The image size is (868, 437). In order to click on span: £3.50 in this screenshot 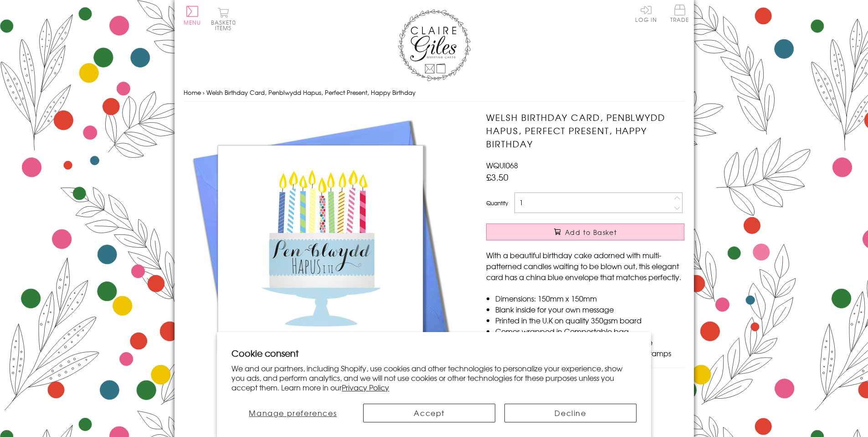, I will do `click(497, 177)`.